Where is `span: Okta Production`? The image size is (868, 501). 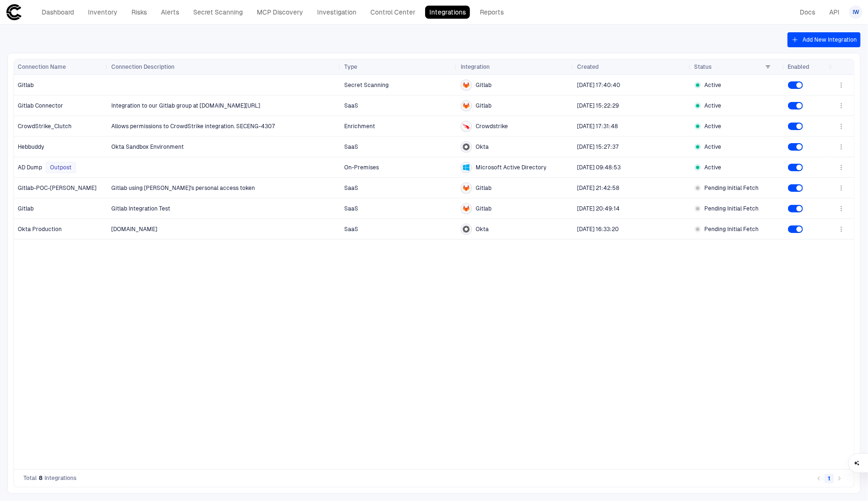
span: Okta Production is located at coordinates (40, 230).